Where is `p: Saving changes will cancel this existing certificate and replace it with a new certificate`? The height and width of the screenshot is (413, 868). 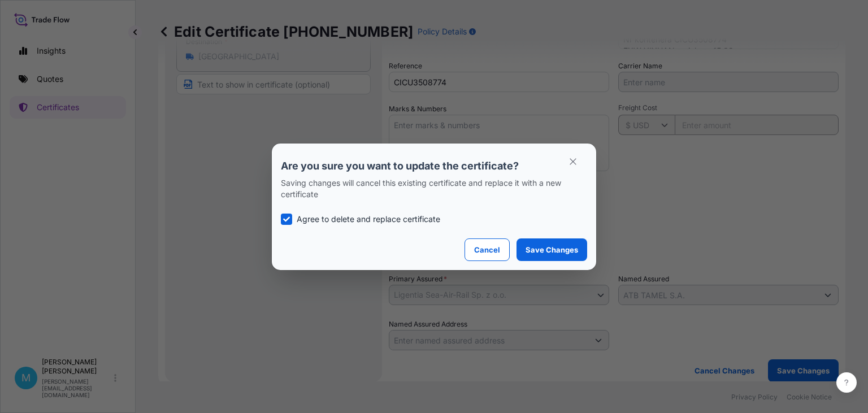
p: Saving changes will cancel this existing certificate and replace it with a new certificate is located at coordinates (434, 188).